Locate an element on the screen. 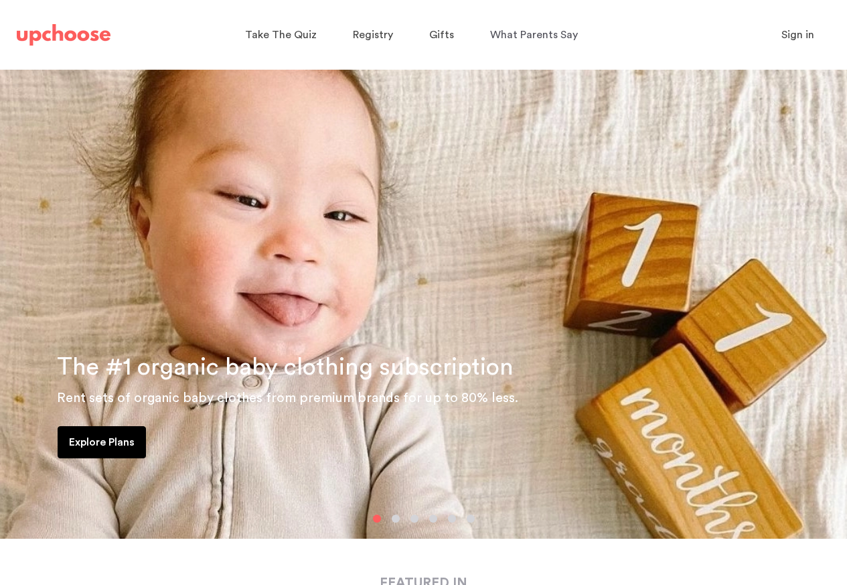 The image size is (847, 585). p: Rent sets of organic baby clothes from premium brands for up to 80% less. is located at coordinates (444, 398).